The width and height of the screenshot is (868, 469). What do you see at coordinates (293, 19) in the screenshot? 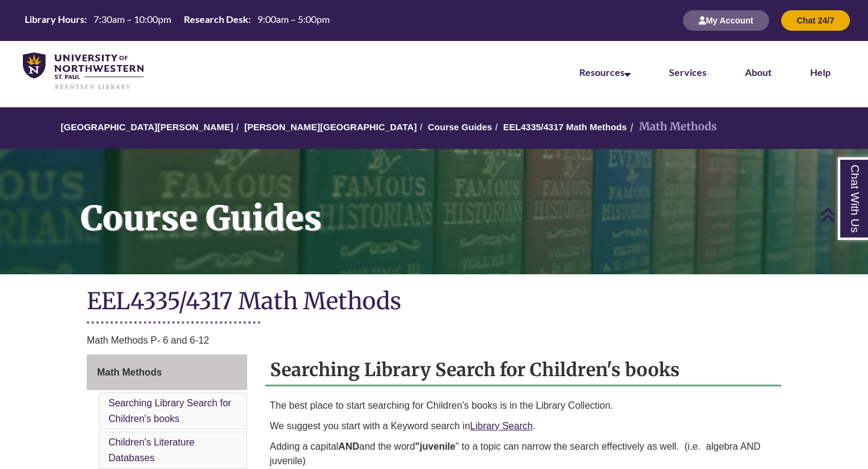
I see `span: 9:00am – 5:00pm` at bounding box center [293, 19].